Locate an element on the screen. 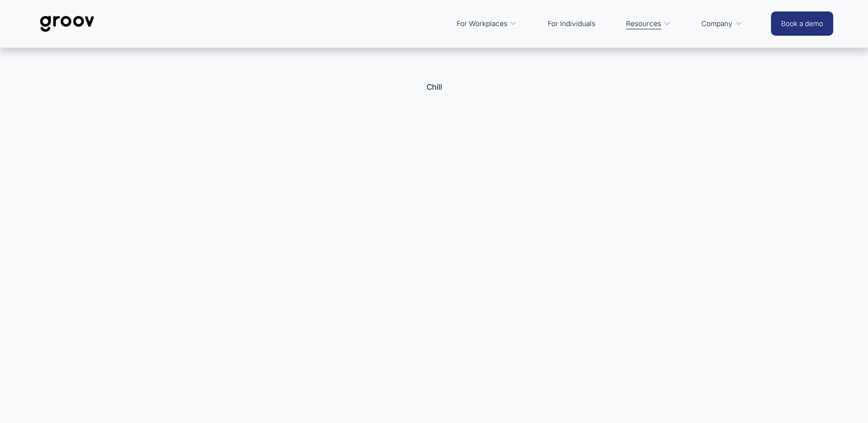 This screenshot has height=423, width=868. a: Book a demo is located at coordinates (802, 24).